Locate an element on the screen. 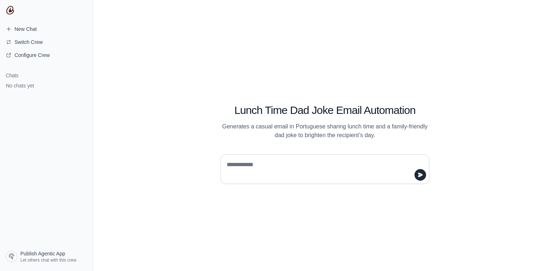 The image size is (557, 271). img: CrewAI Logo is located at coordinates (10, 10).